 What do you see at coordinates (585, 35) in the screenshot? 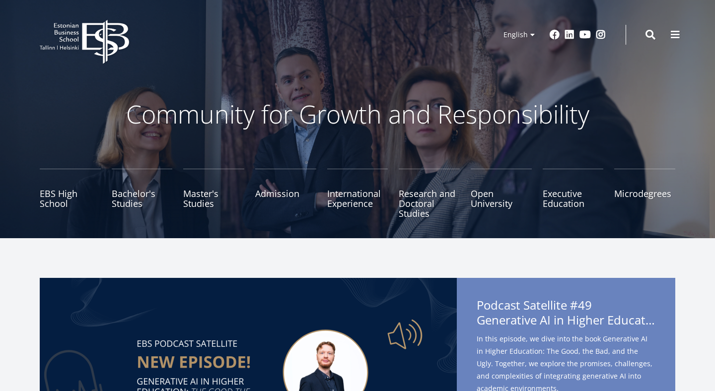
I see `a: Youtube` at bounding box center [585, 35].